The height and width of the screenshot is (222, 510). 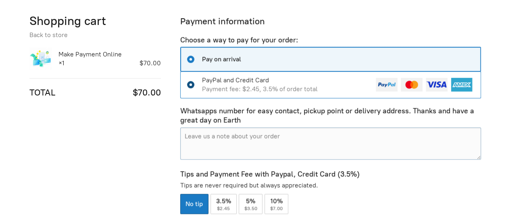 I want to click on span: 10%, so click(x=277, y=201).